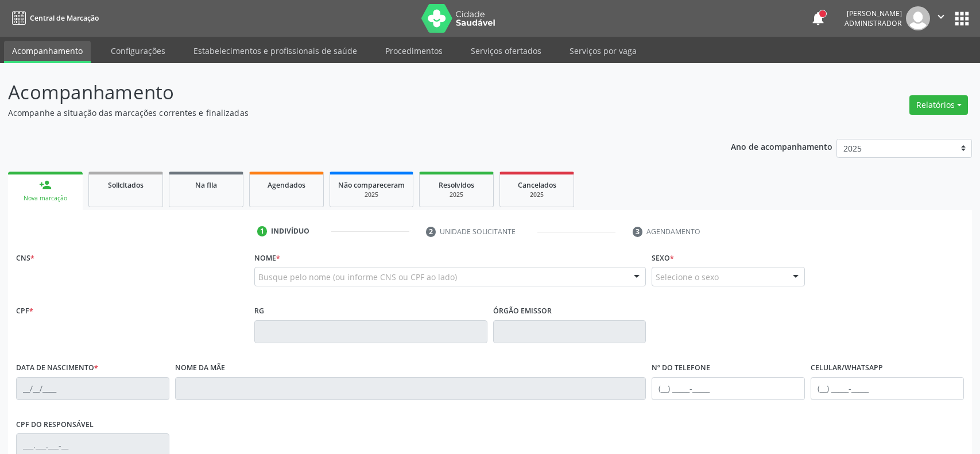 This screenshot has width=980, height=454. Describe the element at coordinates (290, 232) in the screenshot. I see `div: Indivíduo` at that location.